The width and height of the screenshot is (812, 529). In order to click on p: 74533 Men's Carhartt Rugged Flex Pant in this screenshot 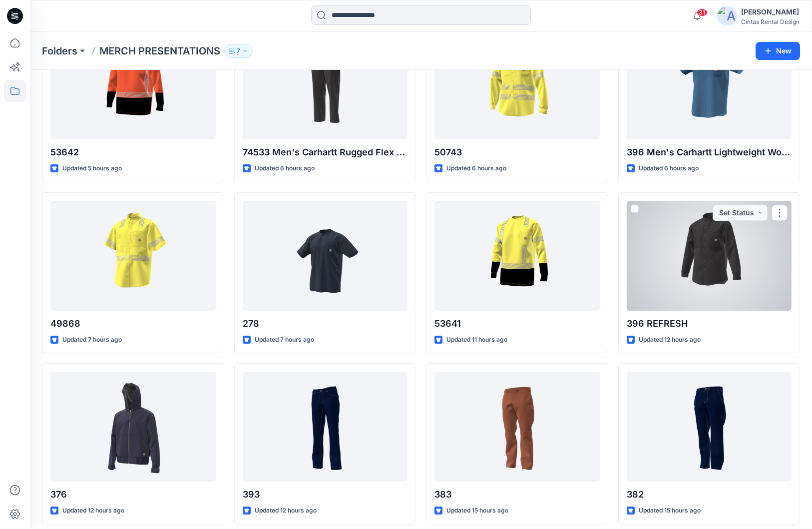, I will do `click(325, 153)`.